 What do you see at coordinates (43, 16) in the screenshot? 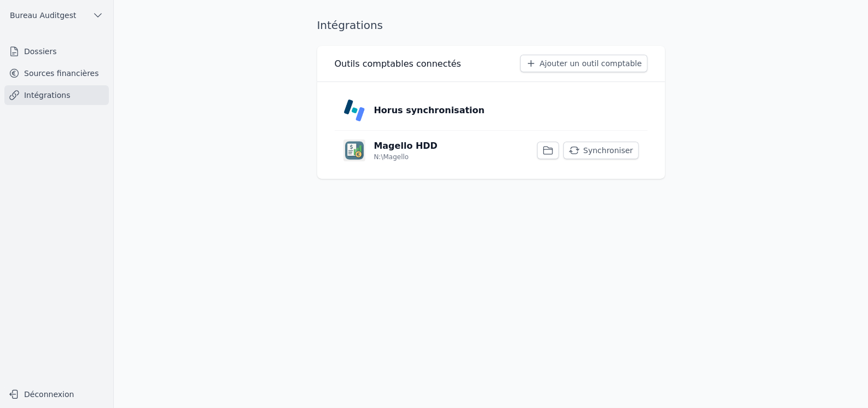
I see `span: Bureau Auditgest` at bounding box center [43, 16].